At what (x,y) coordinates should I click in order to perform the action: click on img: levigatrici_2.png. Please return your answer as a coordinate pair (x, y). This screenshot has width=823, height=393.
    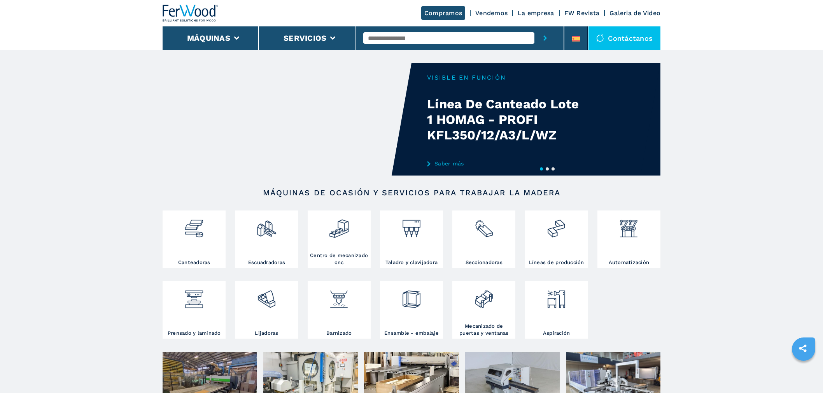
    Looking at the image, I should click on (266, 297).